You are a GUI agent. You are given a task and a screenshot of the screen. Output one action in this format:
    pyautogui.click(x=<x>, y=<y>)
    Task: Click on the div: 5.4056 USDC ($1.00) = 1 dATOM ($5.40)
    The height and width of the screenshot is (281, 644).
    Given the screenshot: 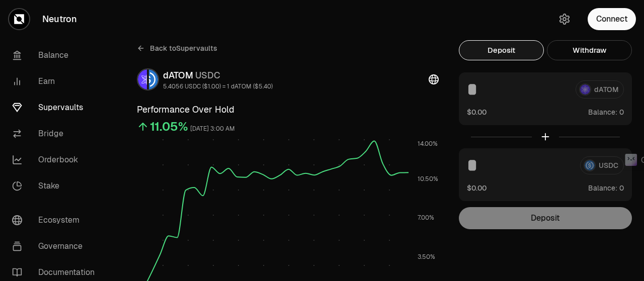 What is the action you would take?
    pyautogui.click(x=218, y=87)
    